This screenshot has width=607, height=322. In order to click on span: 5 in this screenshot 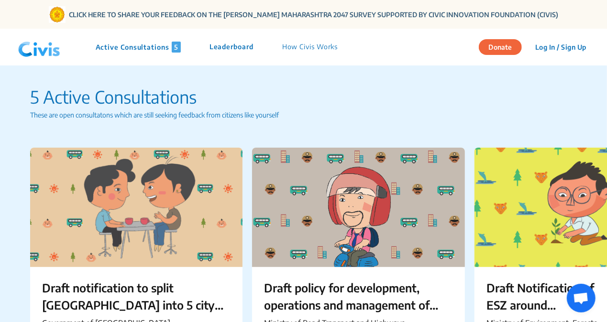, I will do `click(176, 47)`.